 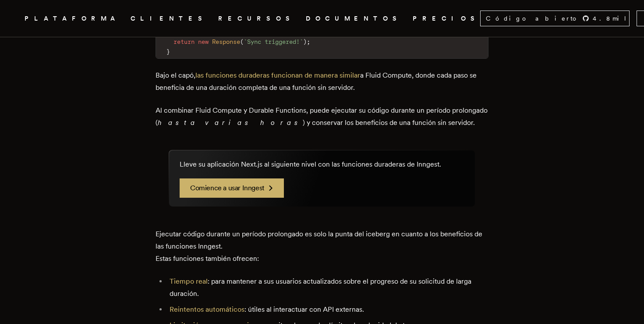 What do you see at coordinates (620, 18) in the screenshot?
I see `font: mil` at bounding box center [620, 18].